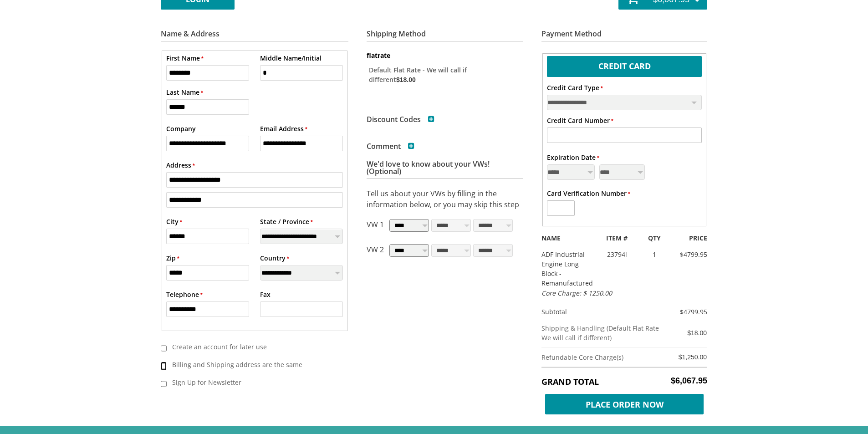 Image resolution: width=868 pixels, height=434 pixels. Describe the element at coordinates (564, 238) in the screenshot. I see `div: NAME` at that location.